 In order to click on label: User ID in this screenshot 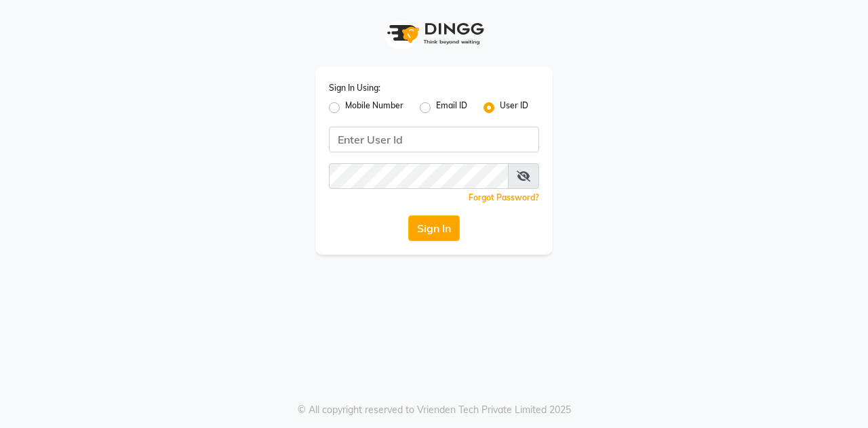, I will do `click(514, 108)`.